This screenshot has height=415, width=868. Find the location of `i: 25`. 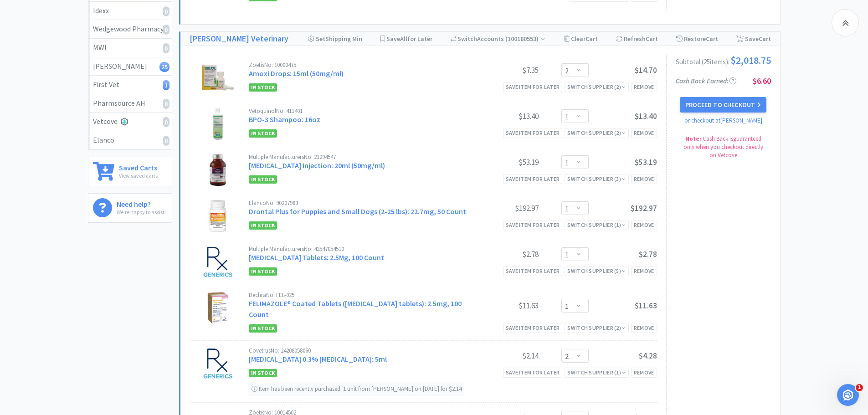

i: 25 is located at coordinates (164, 67).